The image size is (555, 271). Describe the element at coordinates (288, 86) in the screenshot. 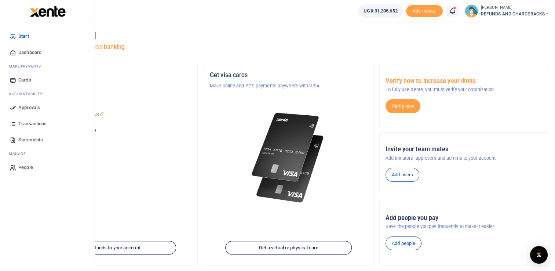

I see `p: Make online and POS payments anywhere with VISA` at that location.